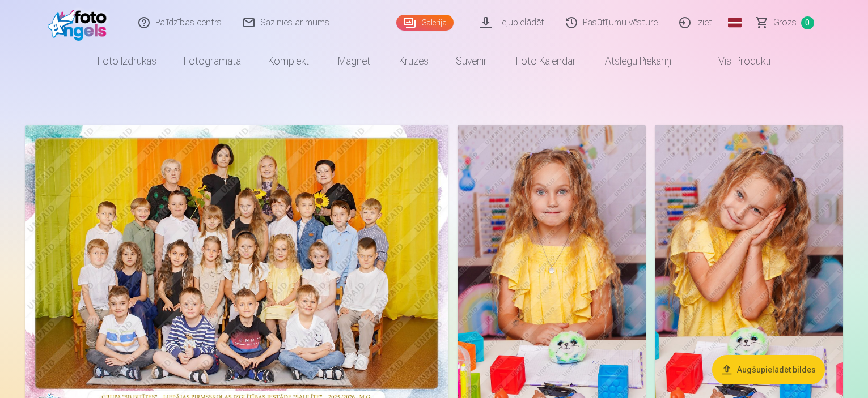 The height and width of the screenshot is (398, 868). Describe the element at coordinates (785, 23) in the screenshot. I see `span: Grozs` at that location.